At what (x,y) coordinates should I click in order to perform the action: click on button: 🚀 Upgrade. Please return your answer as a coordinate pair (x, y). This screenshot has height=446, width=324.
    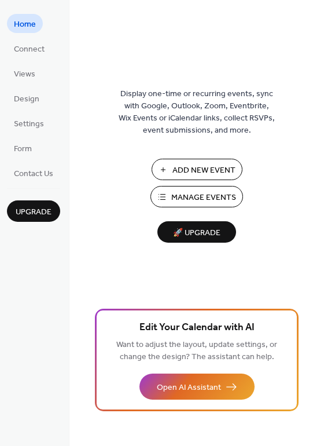
    Looking at the image, I should click on (197, 232).